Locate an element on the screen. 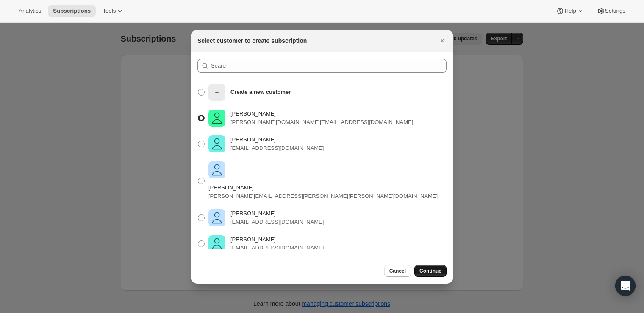 The height and width of the screenshot is (313, 644). input: Search is located at coordinates (329, 66).